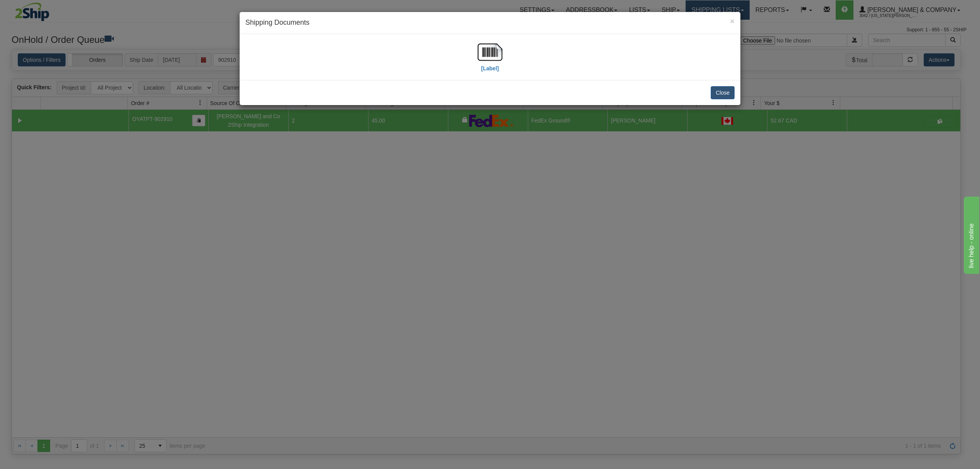  What do you see at coordinates (490, 23) in the screenshot?
I see `h4: Shipping Documents` at bounding box center [490, 23].